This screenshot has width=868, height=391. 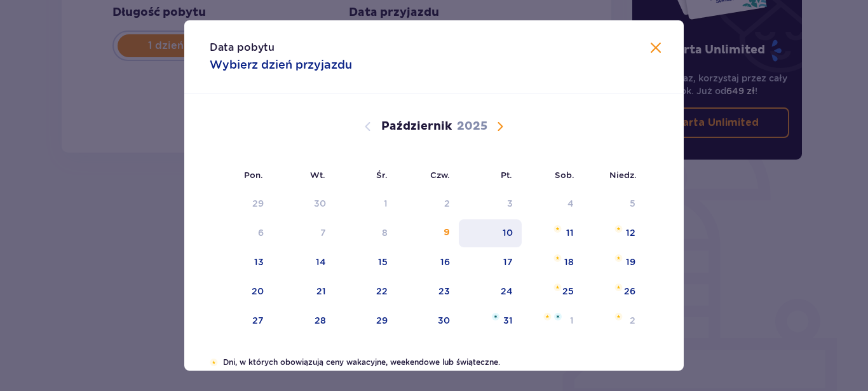 What do you see at coordinates (445, 262) in the screenshot?
I see `div: 16` at bounding box center [445, 262].